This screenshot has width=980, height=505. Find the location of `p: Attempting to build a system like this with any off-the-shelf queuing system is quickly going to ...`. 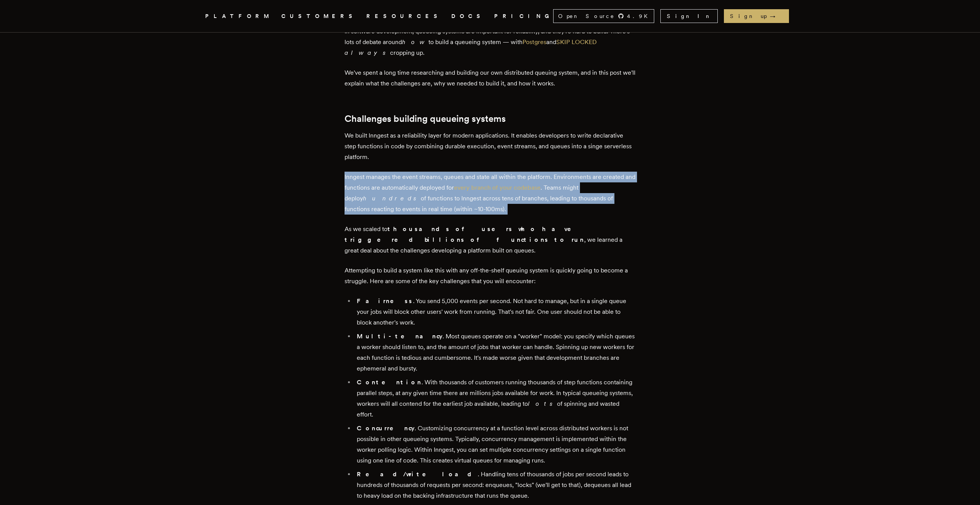

p: Attempting to build a system like this with any off-the-shelf queuing system is quickly going to ... is located at coordinates (490, 276).